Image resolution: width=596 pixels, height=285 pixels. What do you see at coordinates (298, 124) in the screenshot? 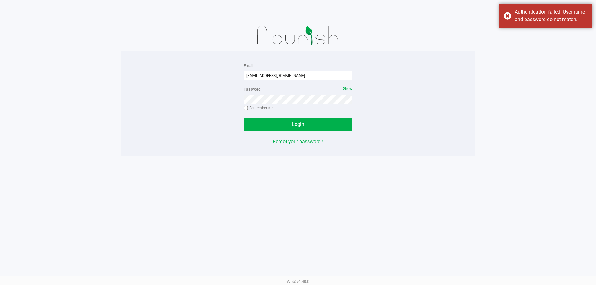
I see `span: Login` at bounding box center [298, 124].